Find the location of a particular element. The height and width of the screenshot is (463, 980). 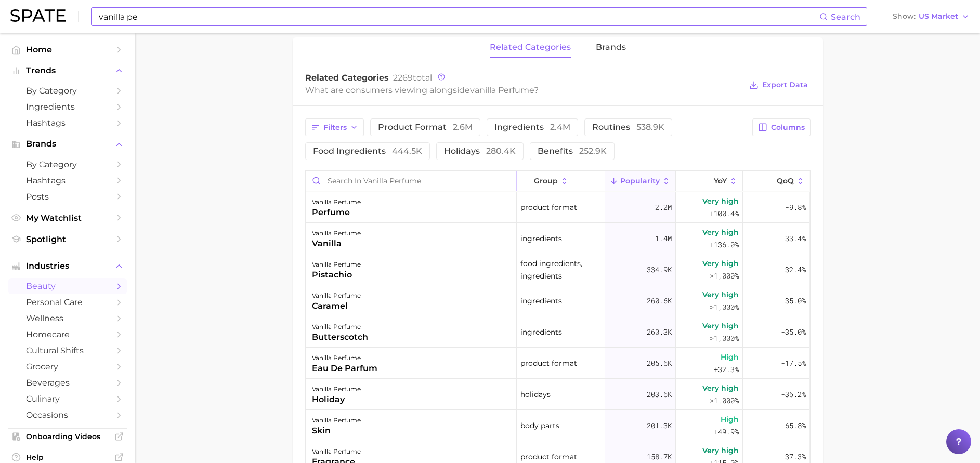

span: 201.3k is located at coordinates (659, 426).